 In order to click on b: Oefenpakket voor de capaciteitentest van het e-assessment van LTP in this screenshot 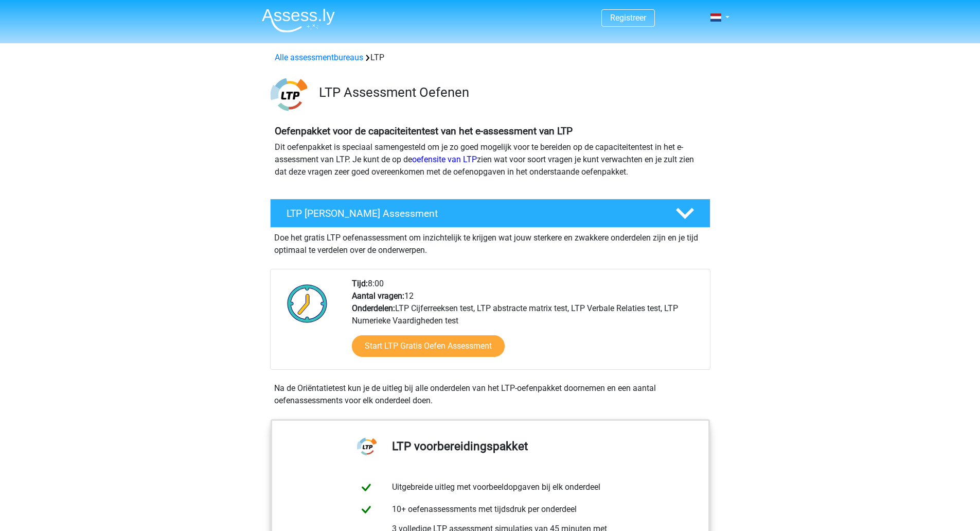, I will do `click(424, 131)`.